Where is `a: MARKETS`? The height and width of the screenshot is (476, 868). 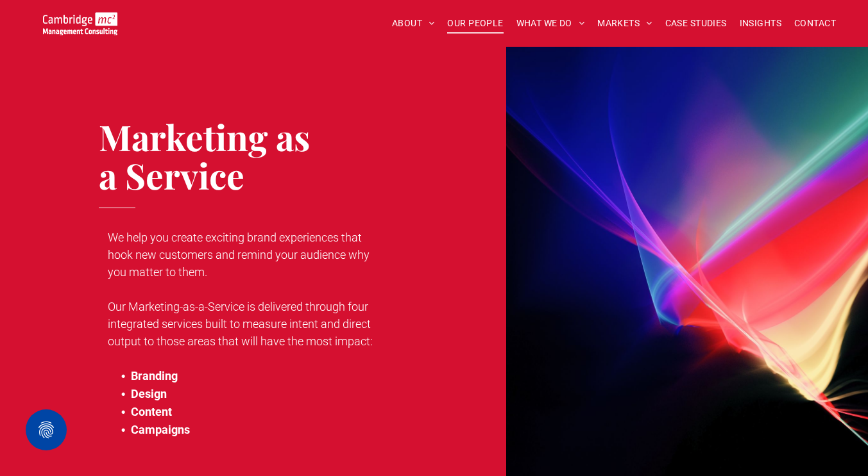
a: MARKETS is located at coordinates (624, 23).